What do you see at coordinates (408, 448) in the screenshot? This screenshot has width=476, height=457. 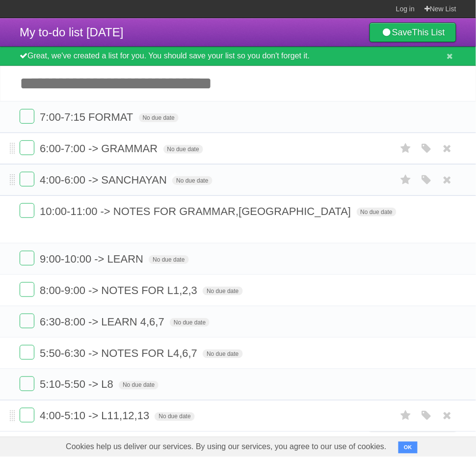 I see `button: OK` at bounding box center [408, 448].